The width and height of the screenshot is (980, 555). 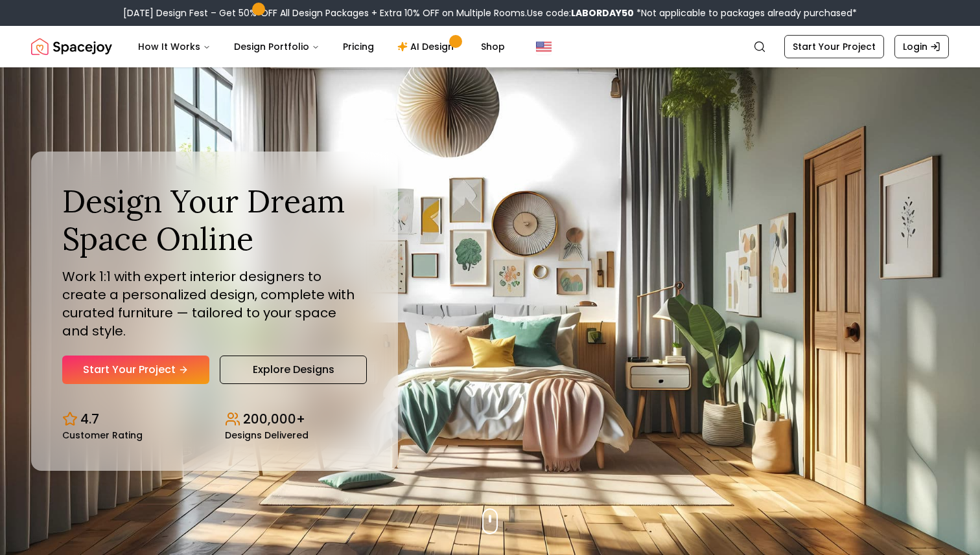 I want to click on img: United States, so click(x=544, y=46).